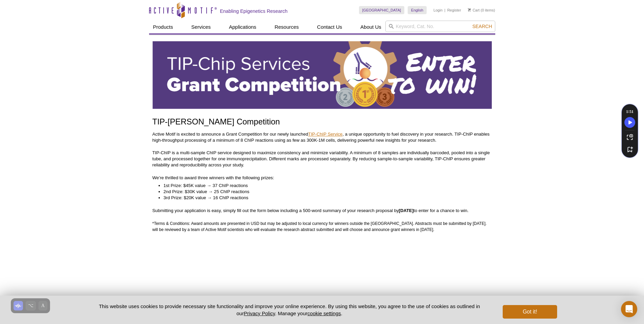  Describe the element at coordinates (322, 227) in the screenshot. I see `p: *Terms & Conditions: Award amounts are presented in USD but may be adjusted to local currency for...` at that location.